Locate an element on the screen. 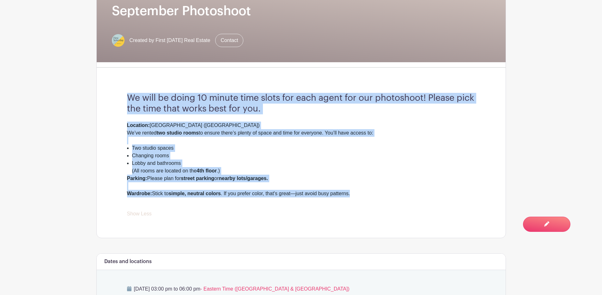  h6: Dates and locations is located at coordinates (128, 261).